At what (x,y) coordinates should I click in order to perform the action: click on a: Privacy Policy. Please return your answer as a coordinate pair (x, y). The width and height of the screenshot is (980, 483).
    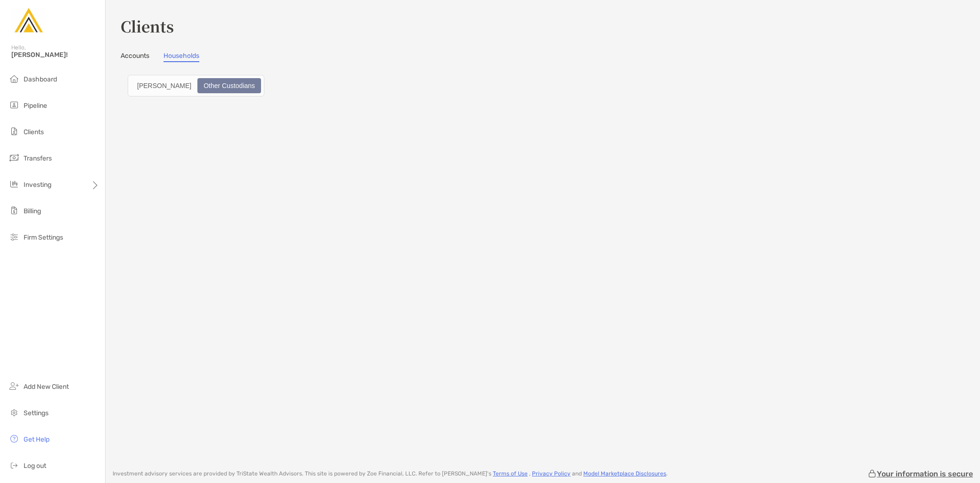
    Looking at the image, I should click on (551, 474).